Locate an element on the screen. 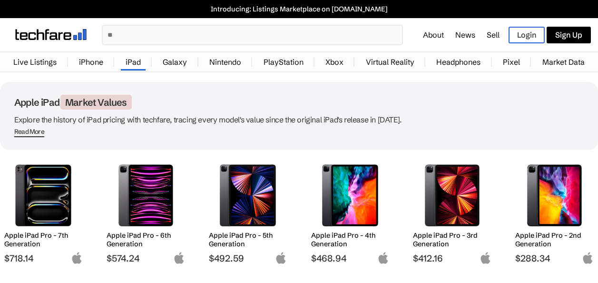  a: Headphones is located at coordinates (458, 62).